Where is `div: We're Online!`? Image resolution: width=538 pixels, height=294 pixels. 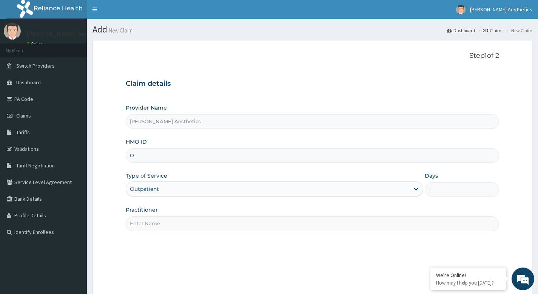 div: We're Online! is located at coordinates (468, 275).